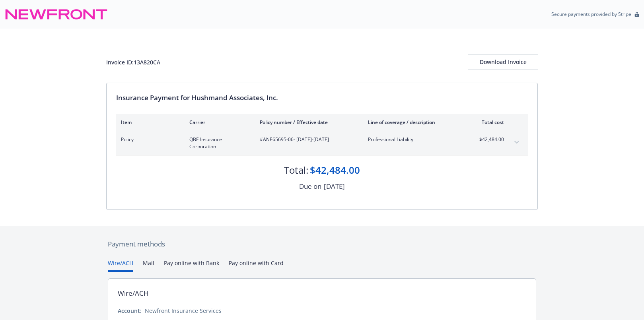  Describe the element at coordinates (308, 122) in the screenshot. I see `div: Policy number / Effective date` at that location.